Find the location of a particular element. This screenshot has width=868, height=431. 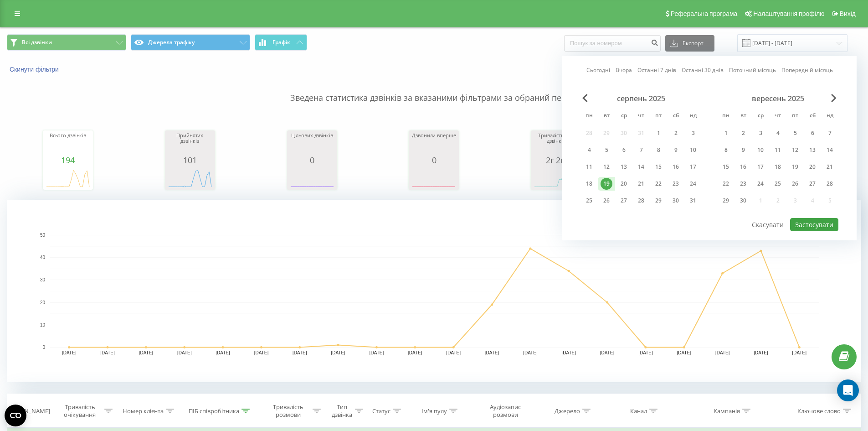

div: 11 is located at coordinates (589, 167).